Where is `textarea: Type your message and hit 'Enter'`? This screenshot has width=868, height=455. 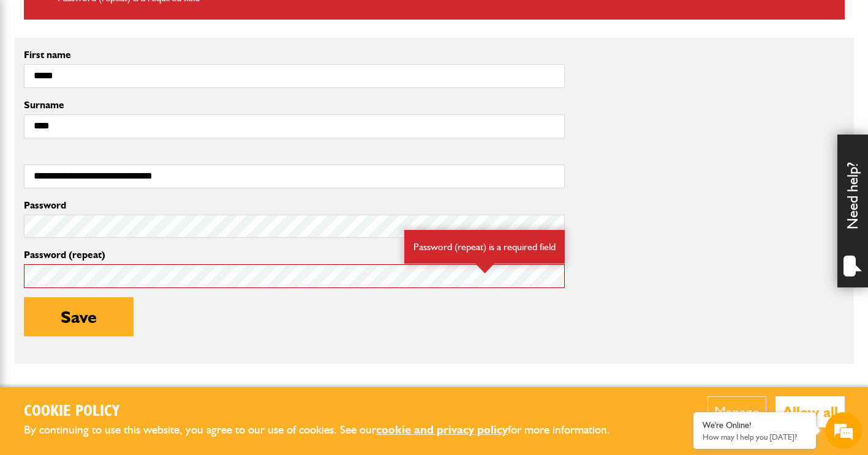 textarea: Type your message and hit 'Enter' is located at coordinates (119, 285).